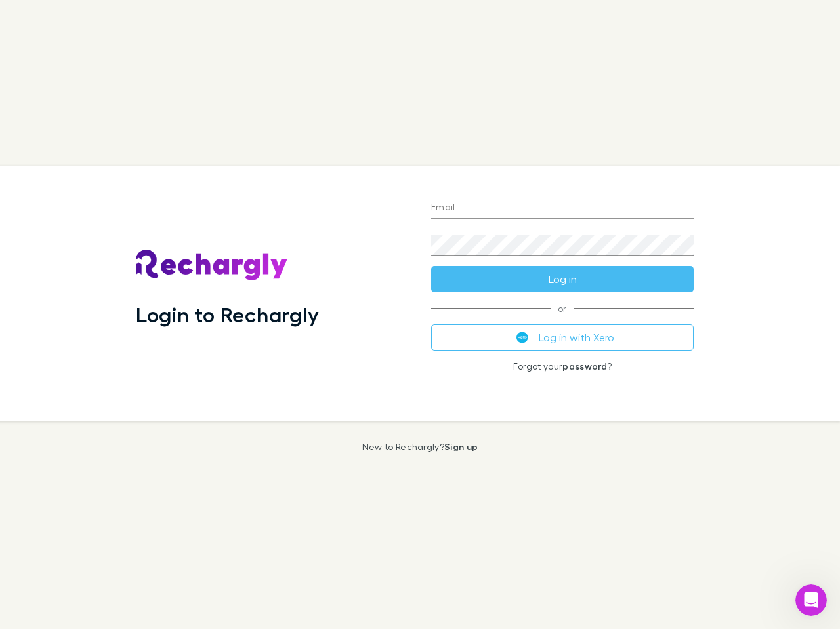 This screenshot has height=629, width=840. What do you see at coordinates (420, 447) in the screenshot?
I see `p: New to Rechargly?` at bounding box center [420, 447].